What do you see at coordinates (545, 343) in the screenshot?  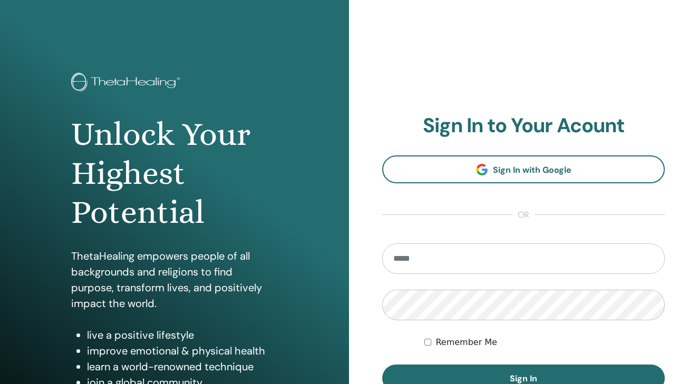 I see `div: Keep me authenticated indefinitely or until I manually logout` at bounding box center [545, 343].